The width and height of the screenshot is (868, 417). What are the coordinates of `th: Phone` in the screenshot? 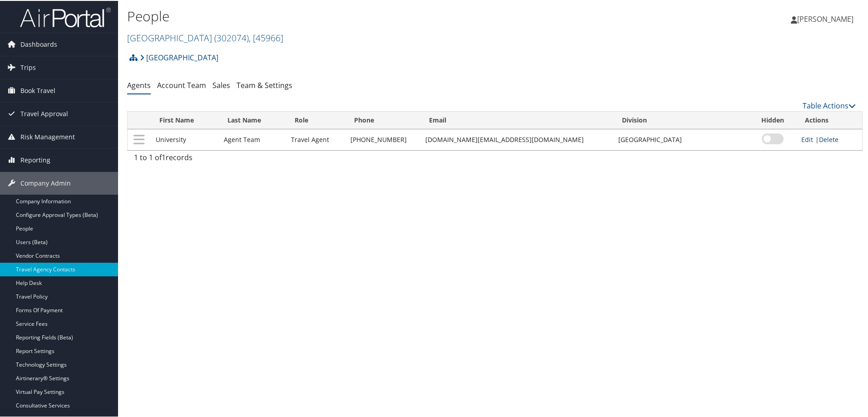 It's located at (384, 120).